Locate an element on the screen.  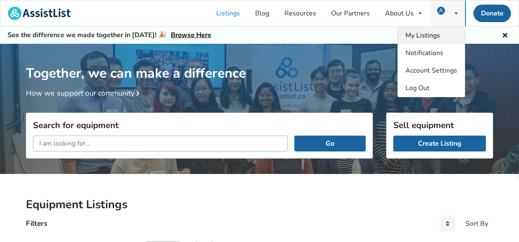
span: Notifications is located at coordinates (424, 53).